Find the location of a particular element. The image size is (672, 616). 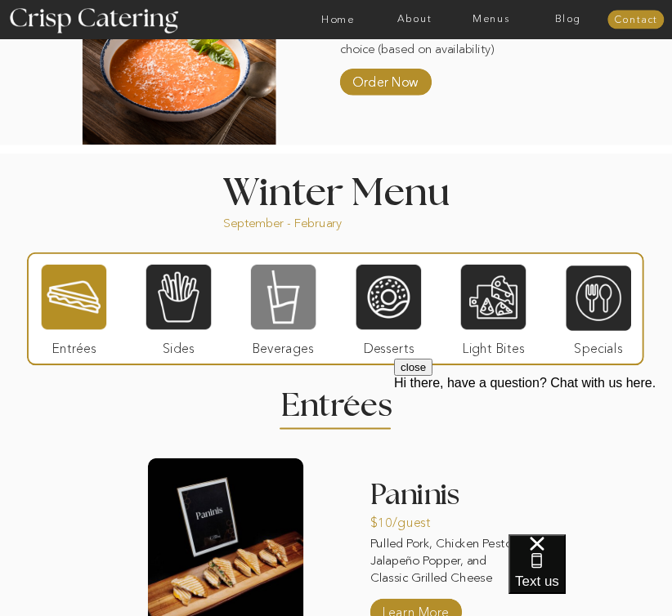

p: Order Now is located at coordinates (385, 79).